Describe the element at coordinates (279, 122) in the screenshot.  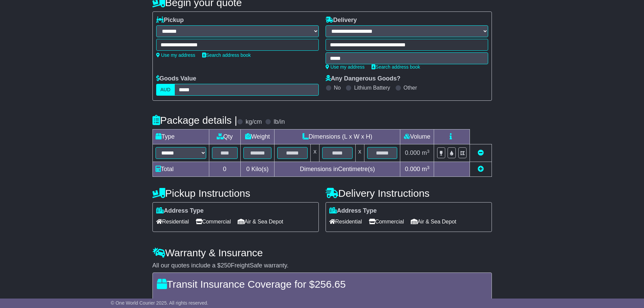
I see `label: lb/in` at that location.